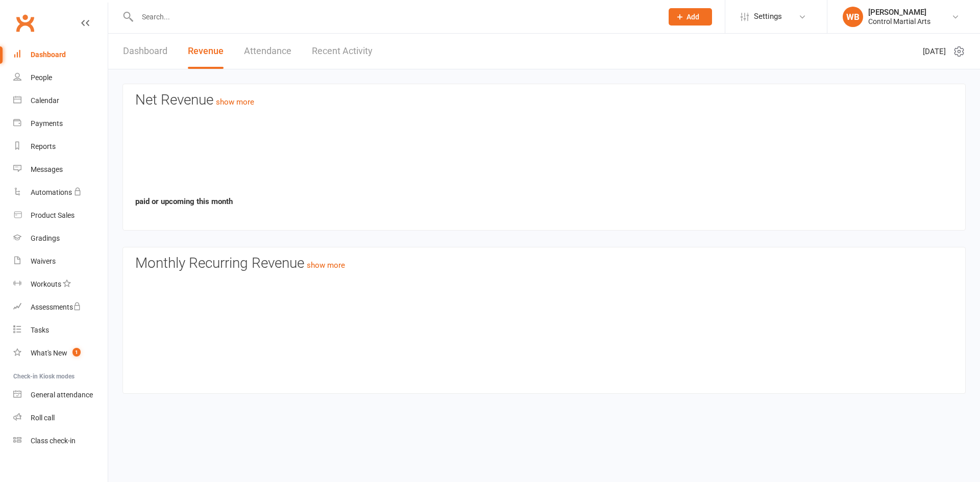 This screenshot has height=482, width=980. I want to click on h3: Net Revenue, so click(544, 100).